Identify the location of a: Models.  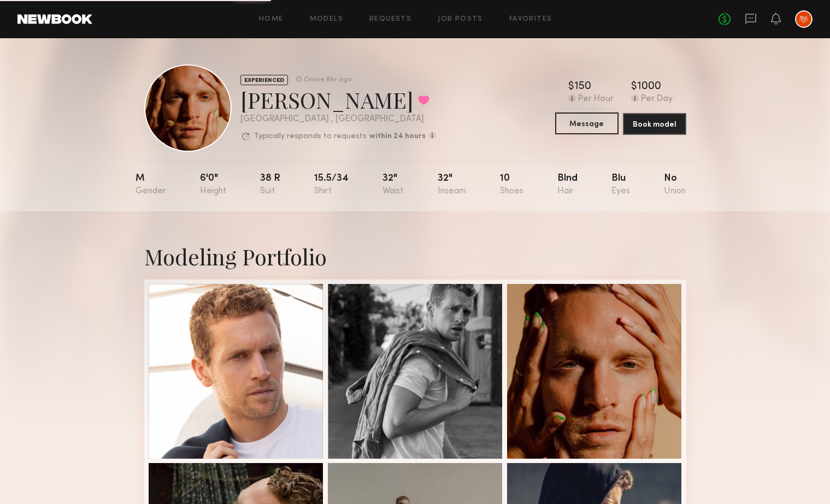
(326, 19).